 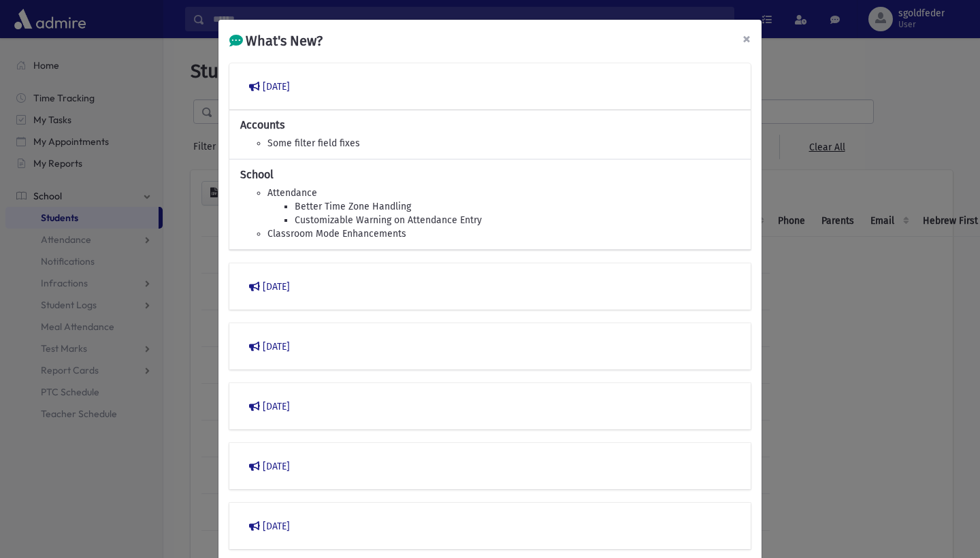 I want to click on li: Some filter field fixes, so click(x=504, y=144).